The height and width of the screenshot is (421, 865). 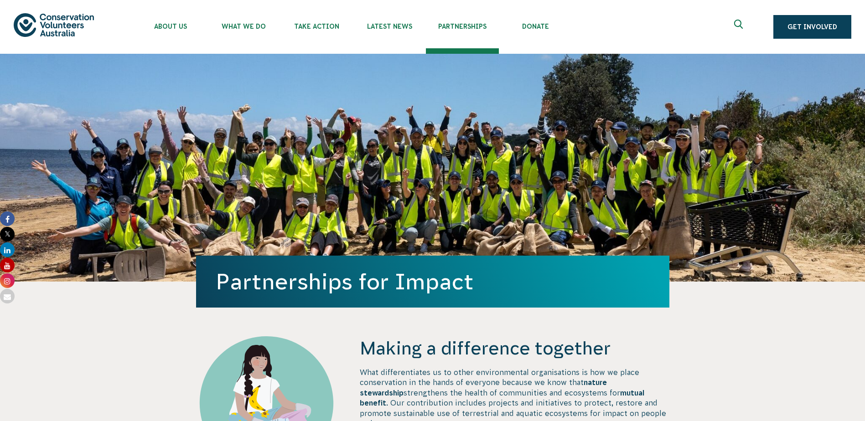 What do you see at coordinates (389, 26) in the screenshot?
I see `span: Latest News` at bounding box center [389, 26].